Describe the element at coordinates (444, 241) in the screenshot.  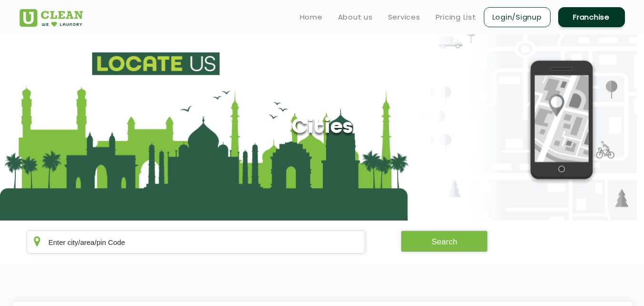
I see `button: Search` at that location.